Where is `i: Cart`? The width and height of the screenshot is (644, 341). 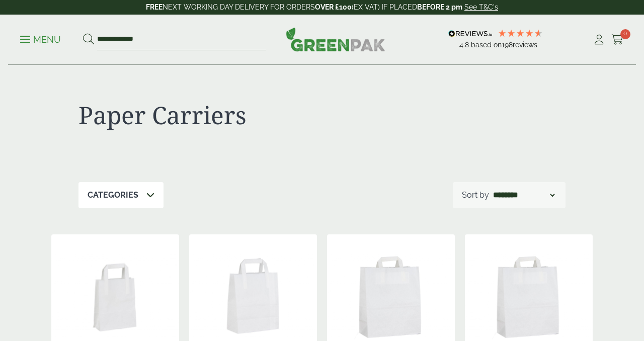 i: Cart is located at coordinates (617, 40).